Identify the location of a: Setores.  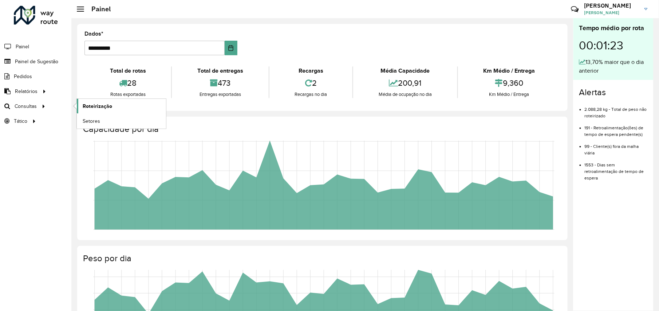
(121, 121).